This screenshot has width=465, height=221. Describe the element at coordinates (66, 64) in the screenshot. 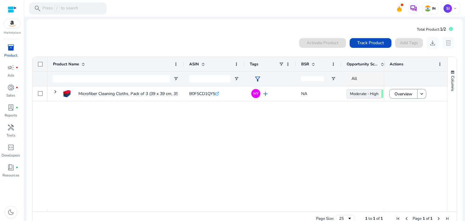

I see `span: Product Name` at that location.